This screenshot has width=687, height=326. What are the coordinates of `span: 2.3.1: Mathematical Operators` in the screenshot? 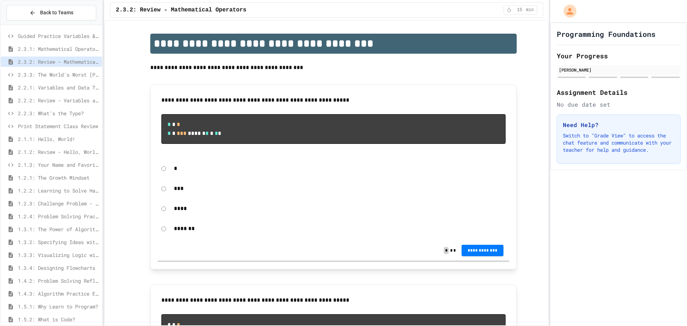 It's located at (58, 49).